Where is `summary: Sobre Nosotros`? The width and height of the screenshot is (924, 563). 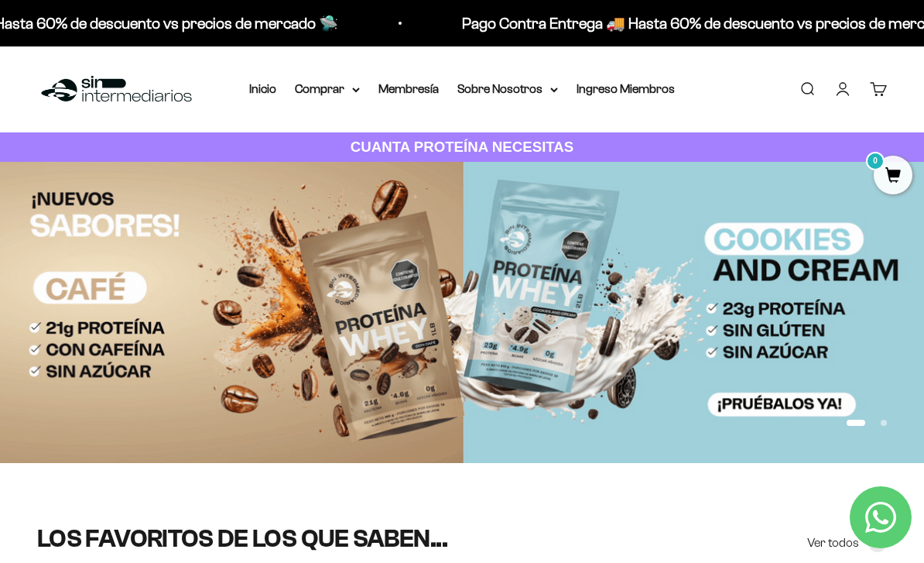
summary: Sobre Nosotros is located at coordinates (508, 89).